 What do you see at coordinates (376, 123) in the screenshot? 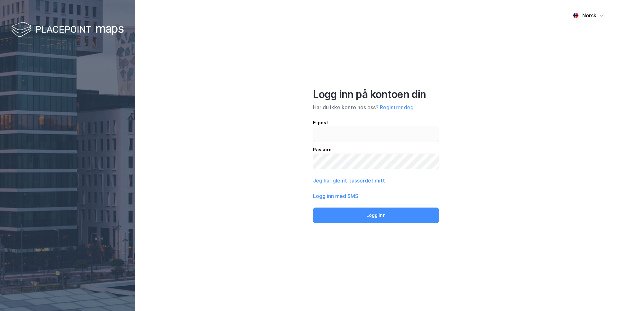
I see `div: E-post` at bounding box center [376, 123].